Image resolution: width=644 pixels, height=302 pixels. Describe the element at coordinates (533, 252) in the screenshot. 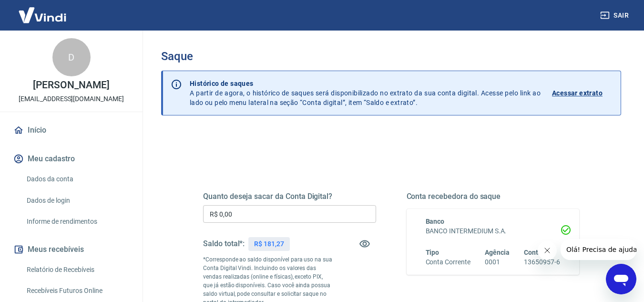

I see `span: Conta` at that location.